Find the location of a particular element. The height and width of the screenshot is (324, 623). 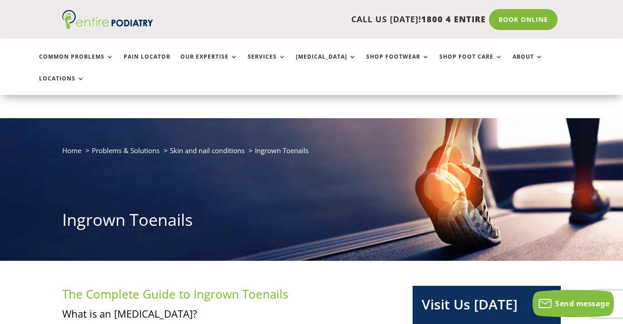

img: logo (1) is located at coordinates (108, 20).